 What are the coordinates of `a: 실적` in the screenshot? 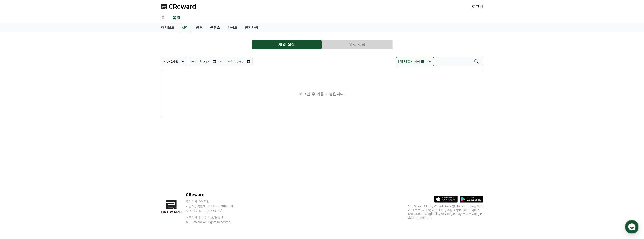 It's located at (185, 28).